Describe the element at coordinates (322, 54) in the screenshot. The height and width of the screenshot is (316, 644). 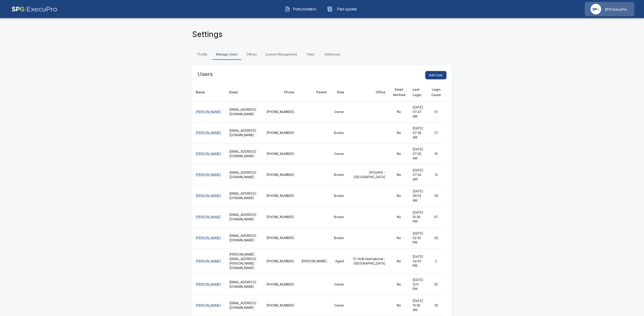
I see `div: Settings Tabs` at that location.